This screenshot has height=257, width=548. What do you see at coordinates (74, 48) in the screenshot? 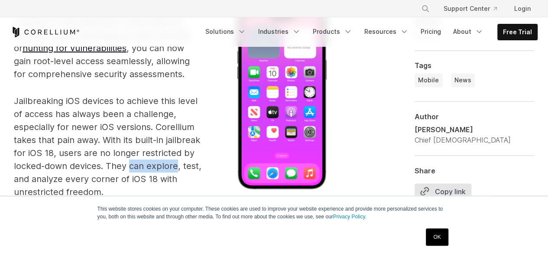
I see `a: hunting for vulnerabilities` at bounding box center [74, 48].